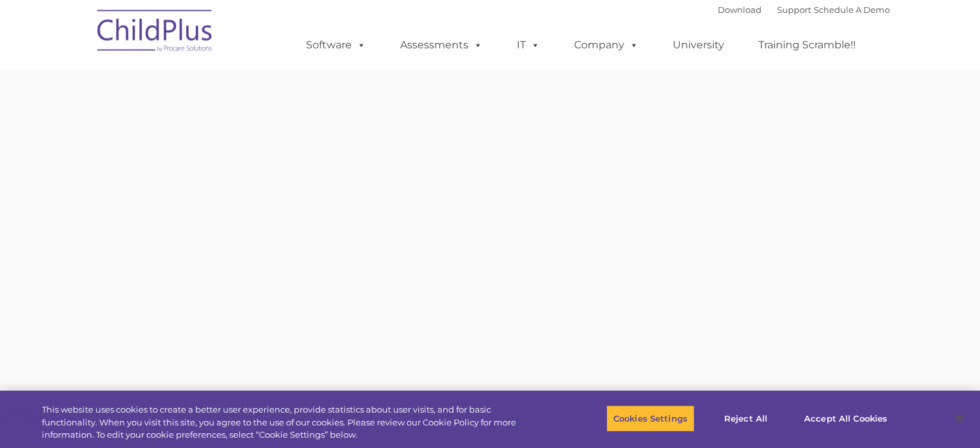 This screenshot has width=980, height=448. Describe the element at coordinates (746, 418) in the screenshot. I see `button: Reject All` at that location.